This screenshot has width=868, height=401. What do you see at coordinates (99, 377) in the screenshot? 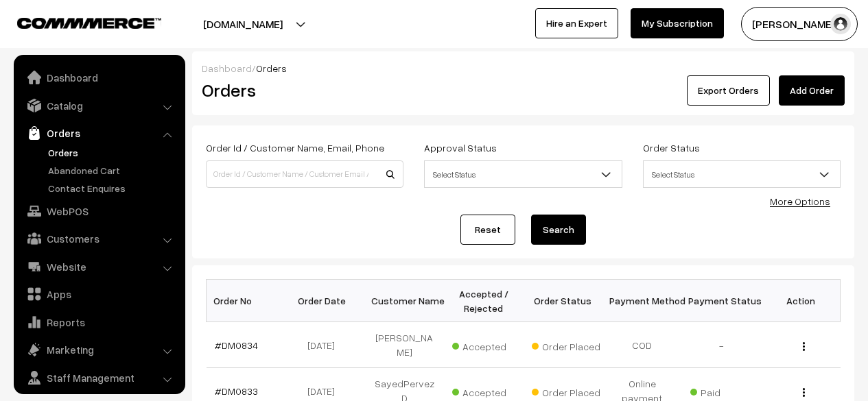
I see `a: Staff Management` at bounding box center [99, 377].